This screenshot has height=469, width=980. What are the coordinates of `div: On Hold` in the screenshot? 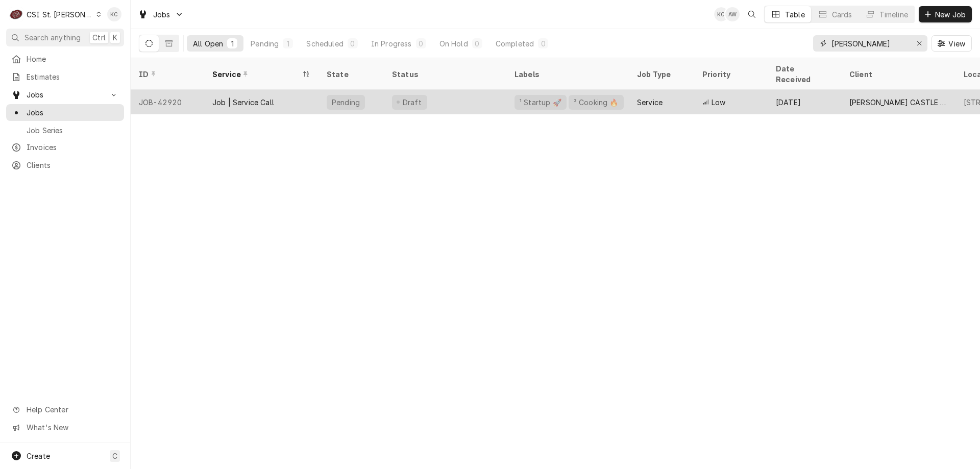 It's located at (454, 43).